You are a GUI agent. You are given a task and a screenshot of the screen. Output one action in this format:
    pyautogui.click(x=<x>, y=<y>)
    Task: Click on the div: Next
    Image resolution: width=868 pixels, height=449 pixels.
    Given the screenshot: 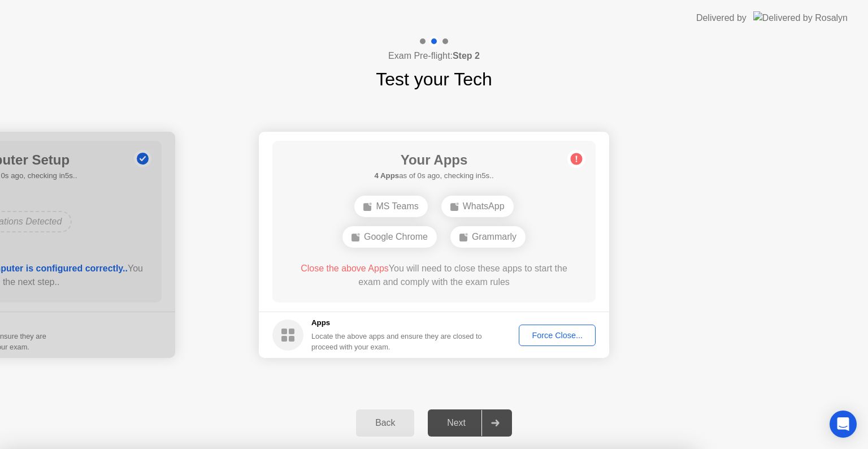 What is the action you would take?
    pyautogui.click(x=456, y=422)
    